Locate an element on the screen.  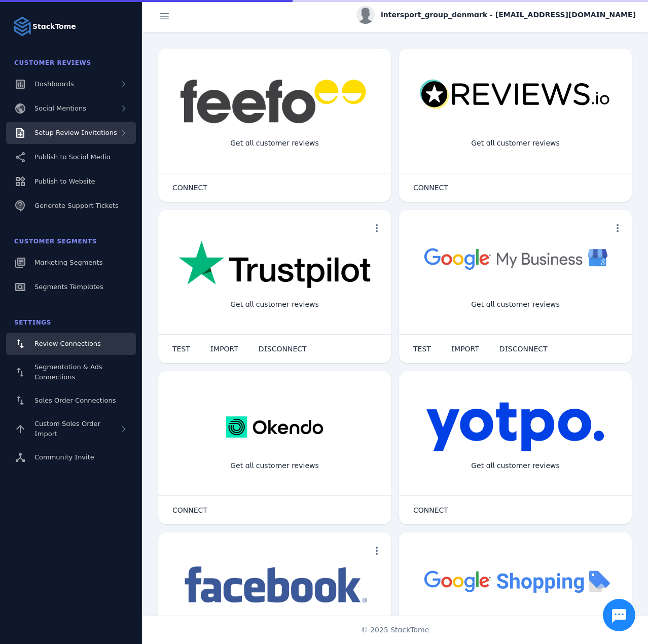
span: Social Mentions is located at coordinates (61, 108).